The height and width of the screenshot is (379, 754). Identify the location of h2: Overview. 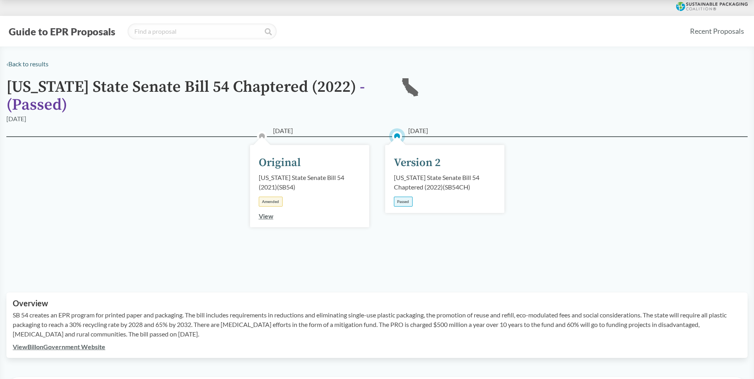
(377, 303).